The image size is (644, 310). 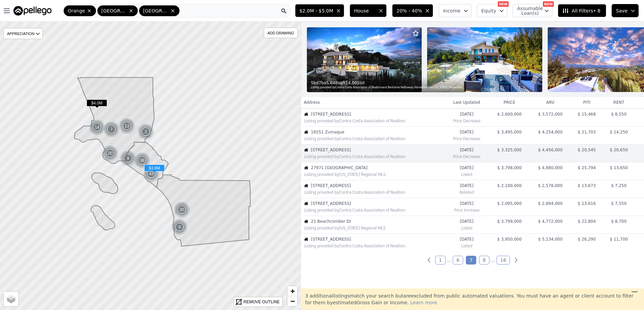 What do you see at coordinates (466, 209) in the screenshot?
I see `div: Price Increase` at bounding box center [466, 209].